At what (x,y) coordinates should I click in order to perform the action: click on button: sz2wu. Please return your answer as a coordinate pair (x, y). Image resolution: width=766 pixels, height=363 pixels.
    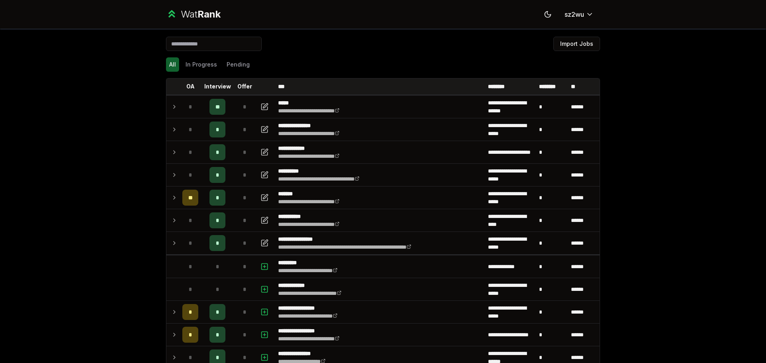
    Looking at the image, I should click on (579, 14).